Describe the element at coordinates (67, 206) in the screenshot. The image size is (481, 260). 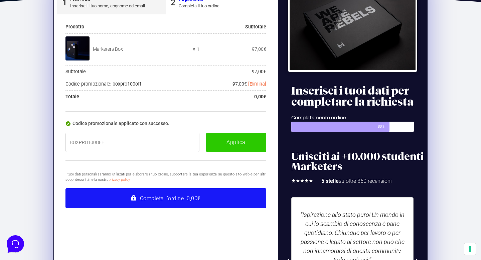
I see `button: Messages` at that location.